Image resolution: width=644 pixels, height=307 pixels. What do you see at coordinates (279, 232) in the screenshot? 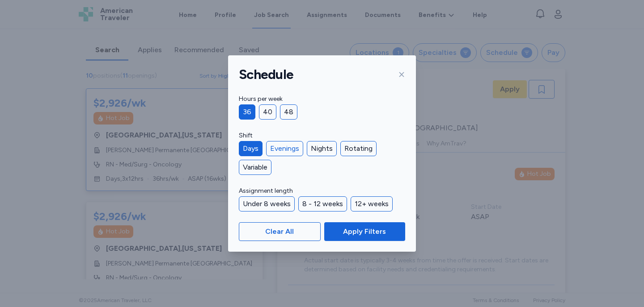
I see `span: Clear All` at bounding box center [279, 232].